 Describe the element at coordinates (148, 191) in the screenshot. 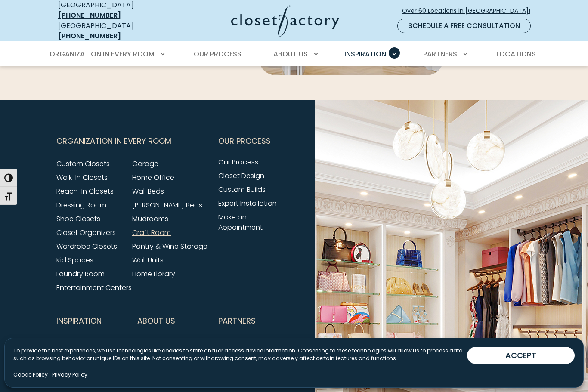

I see `a: Wall Beds` at that location.